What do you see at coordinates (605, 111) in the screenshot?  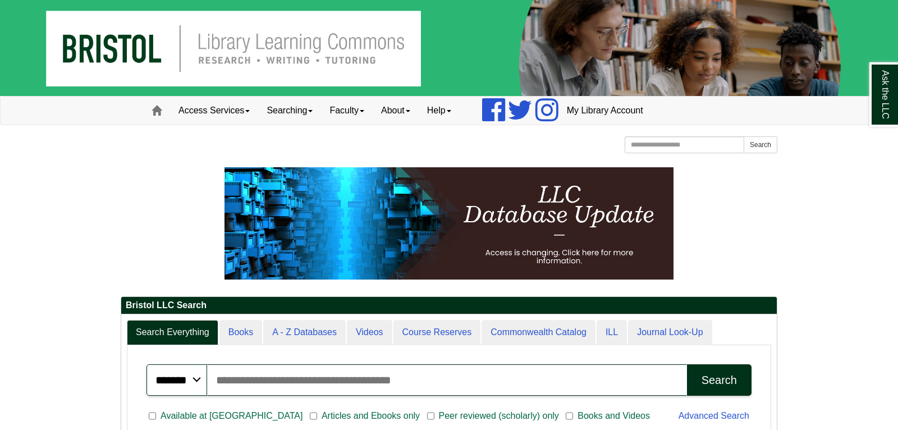 I see `a: My Library Account` at bounding box center [605, 111].